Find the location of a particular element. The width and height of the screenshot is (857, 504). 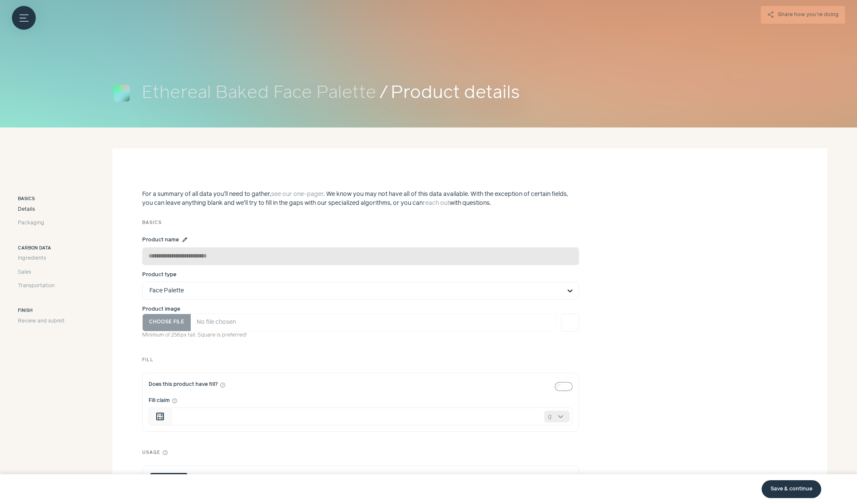

div: Fill is located at coordinates (469, 356).